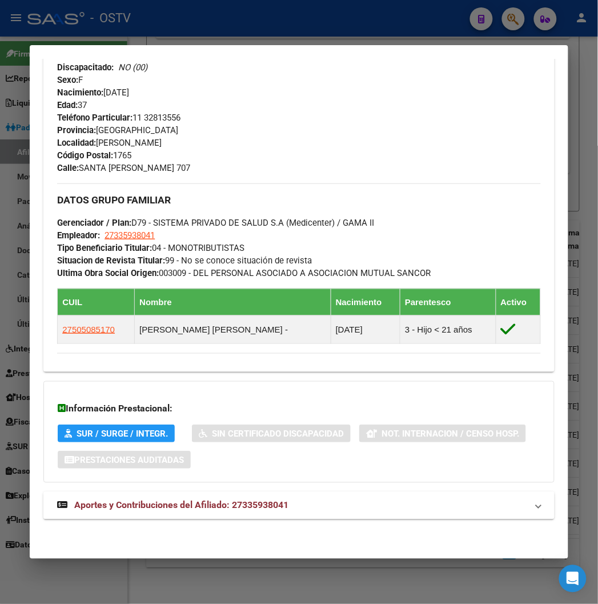  I want to click on th: CUIL, so click(96, 301).